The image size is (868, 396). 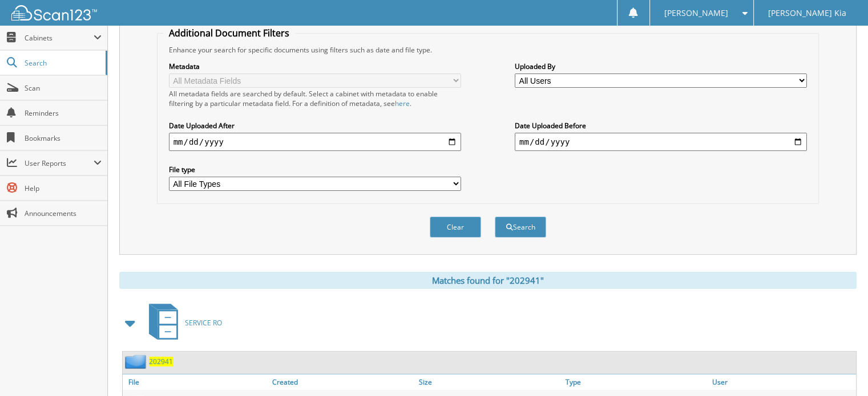 What do you see at coordinates (455, 227) in the screenshot?
I see `button: Clear` at bounding box center [455, 227].